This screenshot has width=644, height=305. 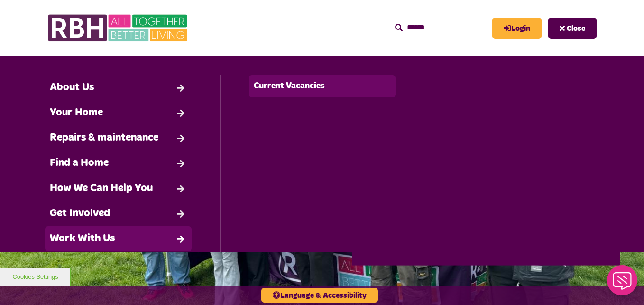 What do you see at coordinates (118, 87) in the screenshot?
I see `a: About Us` at bounding box center [118, 87].